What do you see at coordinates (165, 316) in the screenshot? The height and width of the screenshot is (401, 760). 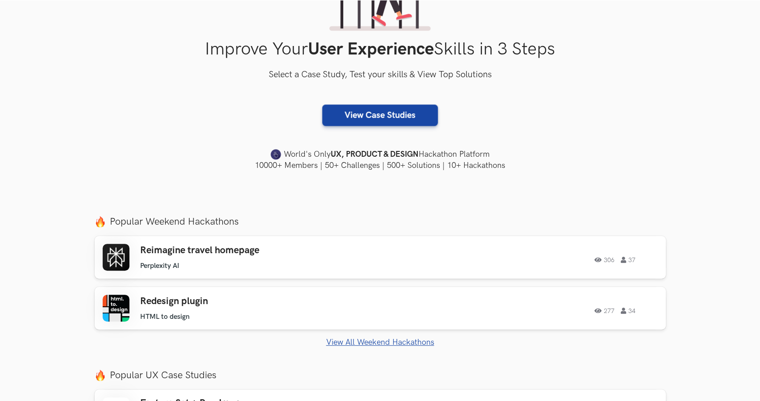 I see `li: HTML to design` at bounding box center [165, 316].